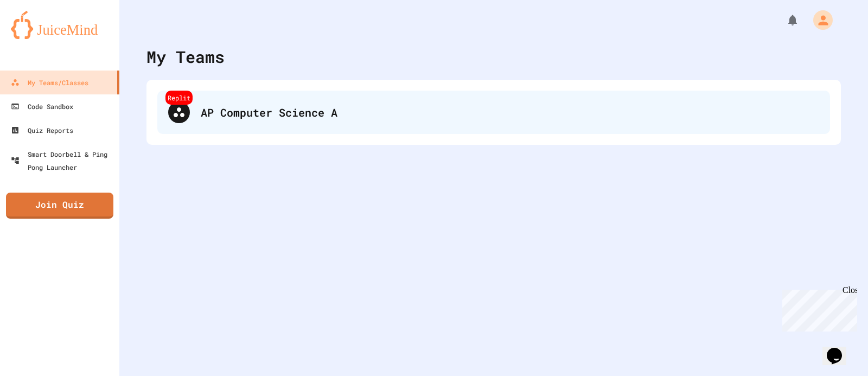  Describe the element at coordinates (60, 25) in the screenshot. I see `img: logo-orange.svg` at that location.